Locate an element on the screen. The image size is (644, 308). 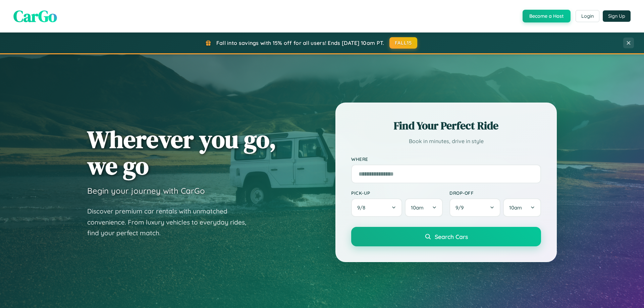
span: CarGo is located at coordinates (35, 16).